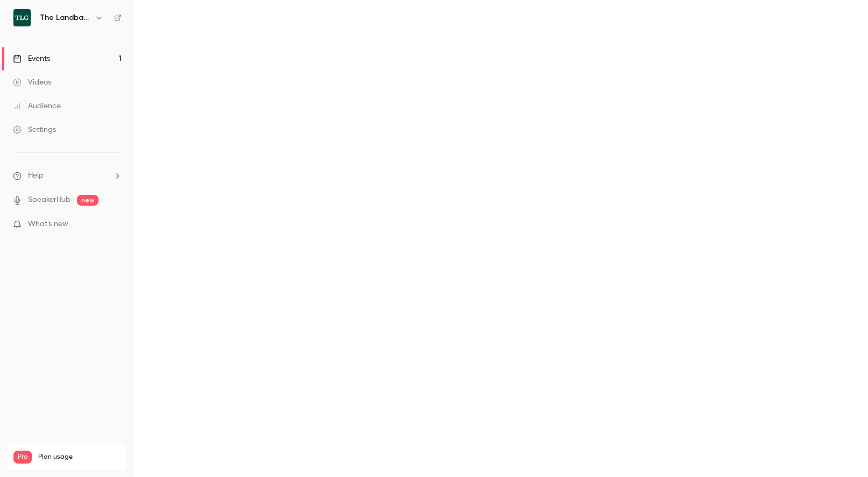  I want to click on span: Plan usage, so click(80, 457).